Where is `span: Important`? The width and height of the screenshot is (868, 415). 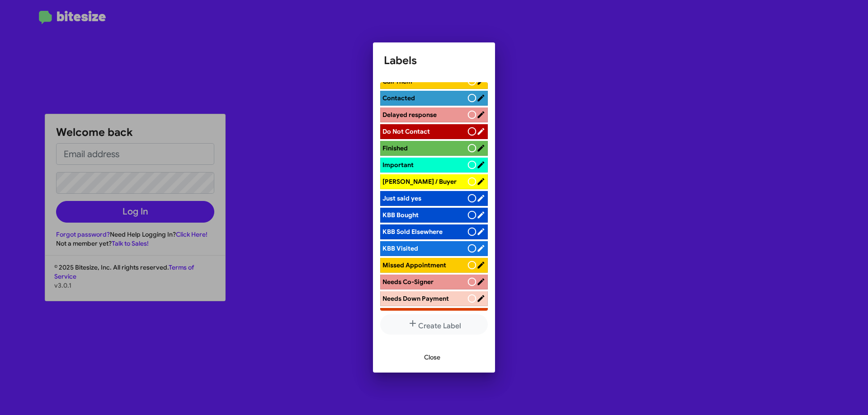
span: Important is located at coordinates (398, 165).